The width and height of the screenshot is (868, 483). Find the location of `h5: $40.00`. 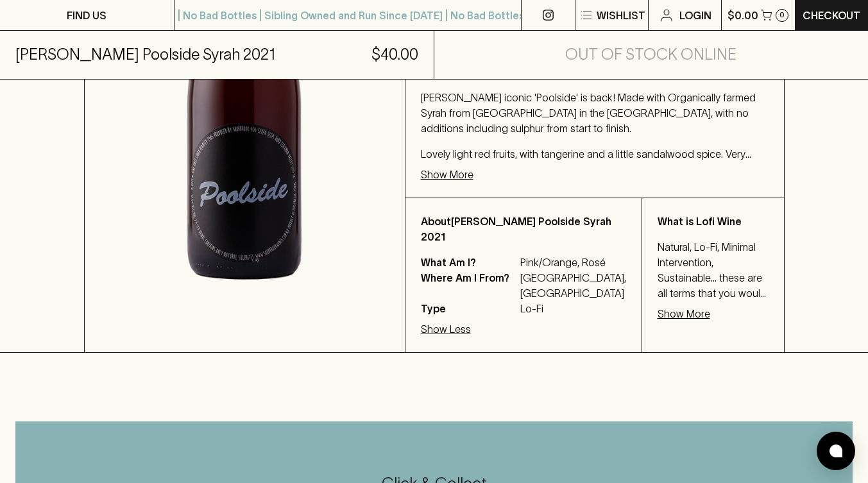

h5: $40.00 is located at coordinates (395, 54).